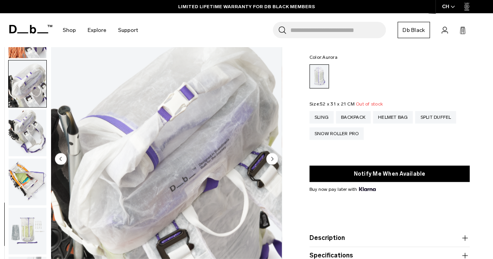  I want to click on legend: Color:, so click(324, 58).